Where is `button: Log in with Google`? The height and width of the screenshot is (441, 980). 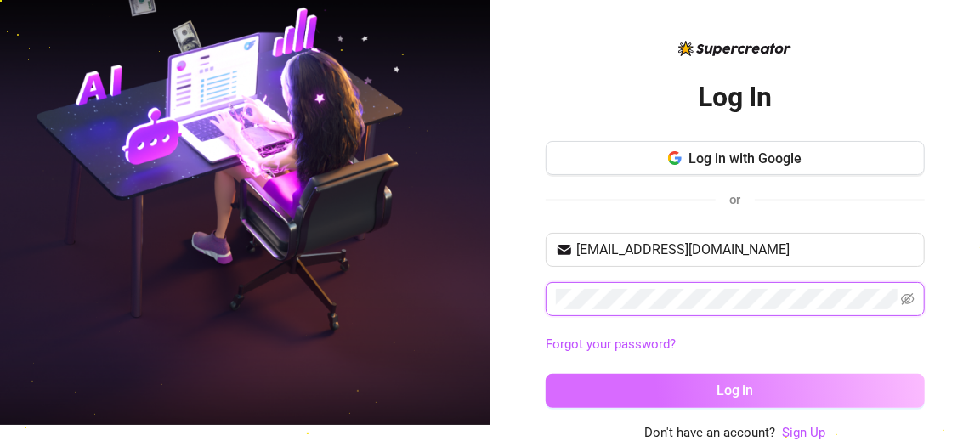
button: Log in with Google is located at coordinates (735, 158).